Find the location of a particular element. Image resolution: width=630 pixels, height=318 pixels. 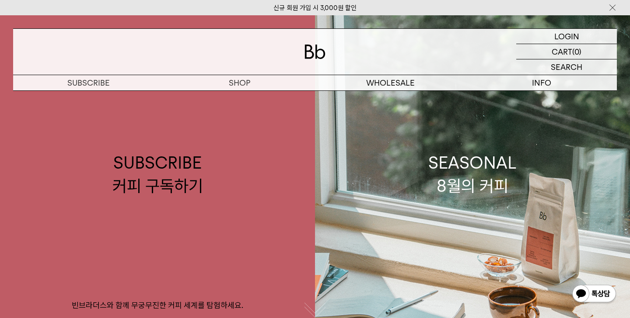

p: SUBSCRIBE is located at coordinates (88, 83).